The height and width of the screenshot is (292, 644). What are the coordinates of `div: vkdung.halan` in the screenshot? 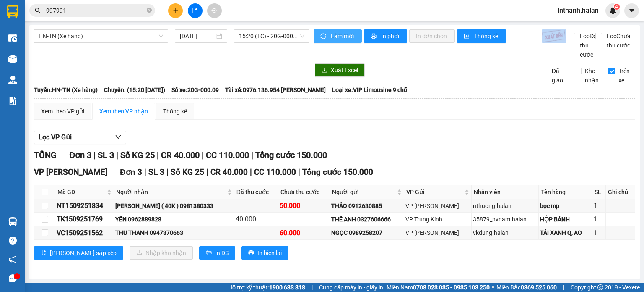 It's located at (505, 233).